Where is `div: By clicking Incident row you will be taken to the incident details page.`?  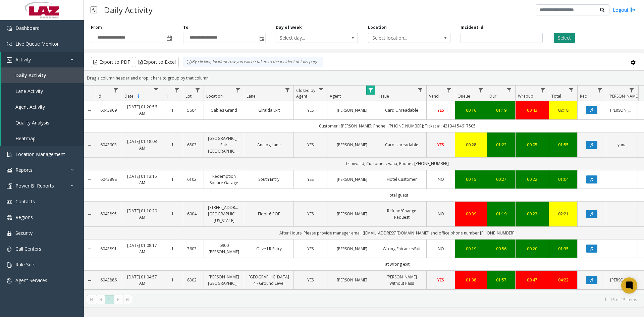
div: By clicking Incident row you will be taken to the incident details page. is located at coordinates (253, 62).